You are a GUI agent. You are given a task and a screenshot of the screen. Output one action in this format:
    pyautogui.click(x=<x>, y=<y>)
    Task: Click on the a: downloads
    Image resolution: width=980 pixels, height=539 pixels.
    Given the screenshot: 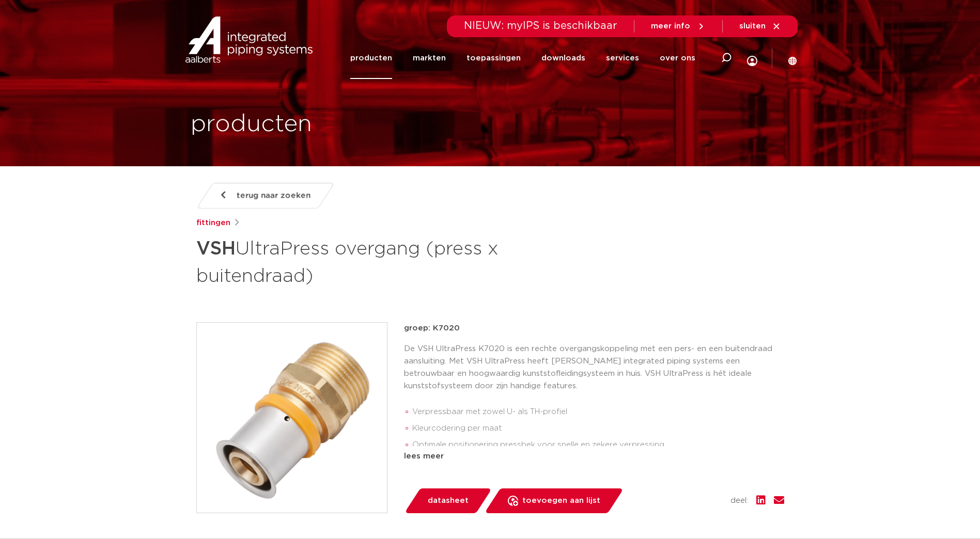 What is the action you would take?
    pyautogui.click(x=563, y=58)
    